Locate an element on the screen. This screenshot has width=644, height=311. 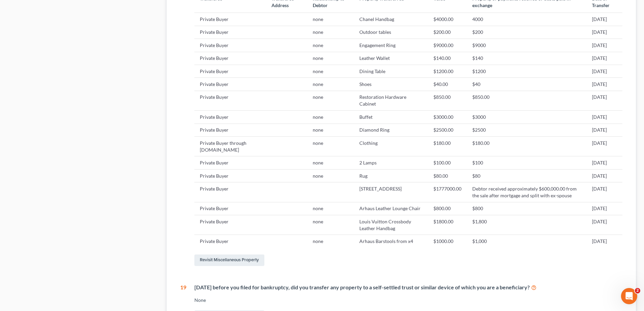
td: $3000.00 is located at coordinates (448, 117).